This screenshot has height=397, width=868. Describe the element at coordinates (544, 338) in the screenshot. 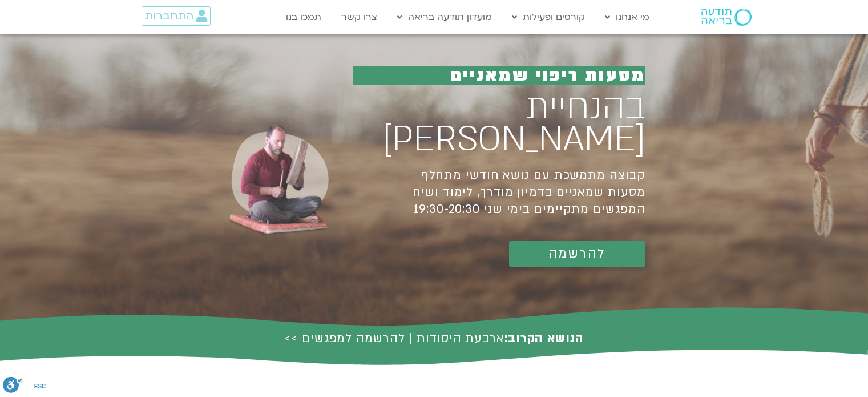

I see `b: הנושא הקרוב:` at that location.